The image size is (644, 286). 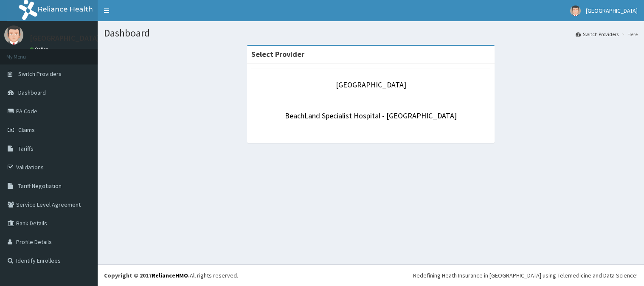 What do you see at coordinates (597, 34) in the screenshot?
I see `a: Switch Providers` at bounding box center [597, 34].